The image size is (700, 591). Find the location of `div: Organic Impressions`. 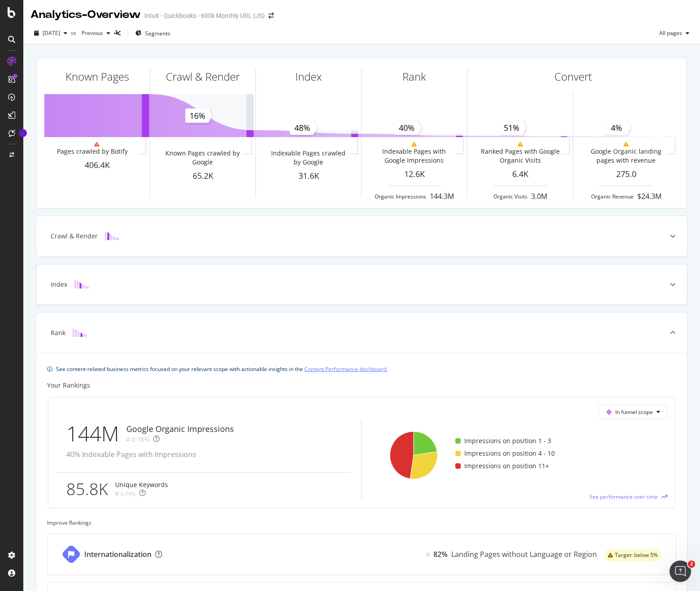

div: Organic Impressions is located at coordinates (400, 196).